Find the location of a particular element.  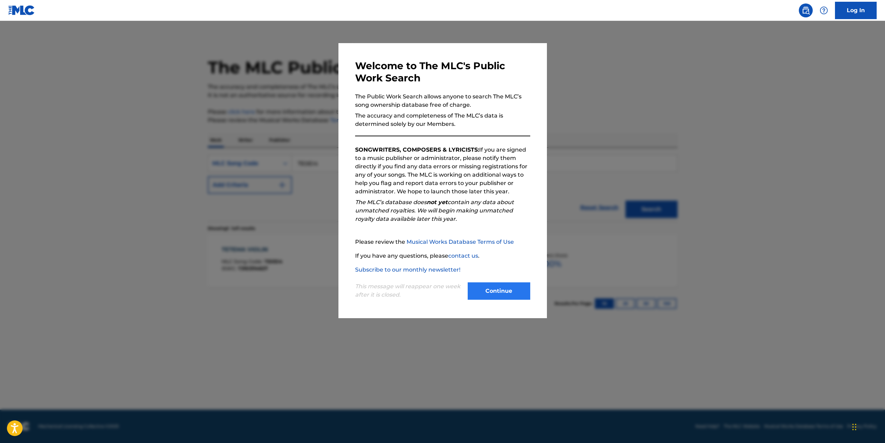

p: This message will reappear one week after it is closed. is located at coordinates (409, 290).